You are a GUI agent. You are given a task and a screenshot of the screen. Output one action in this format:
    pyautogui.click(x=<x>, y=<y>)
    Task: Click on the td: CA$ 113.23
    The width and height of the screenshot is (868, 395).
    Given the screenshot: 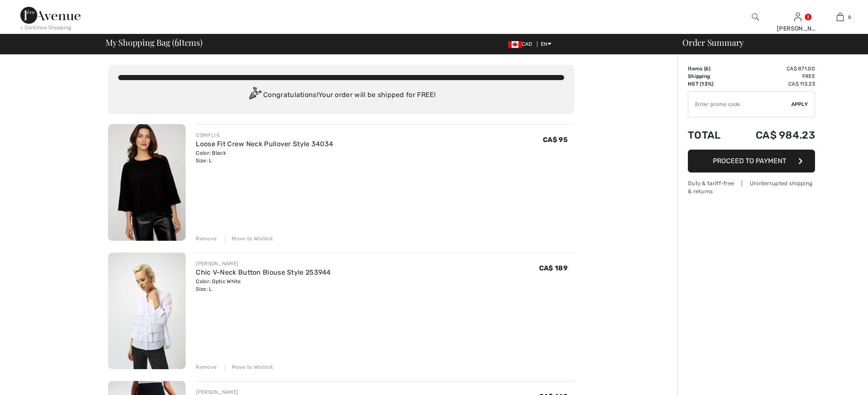 What is the action you would take?
    pyautogui.click(x=774, y=84)
    